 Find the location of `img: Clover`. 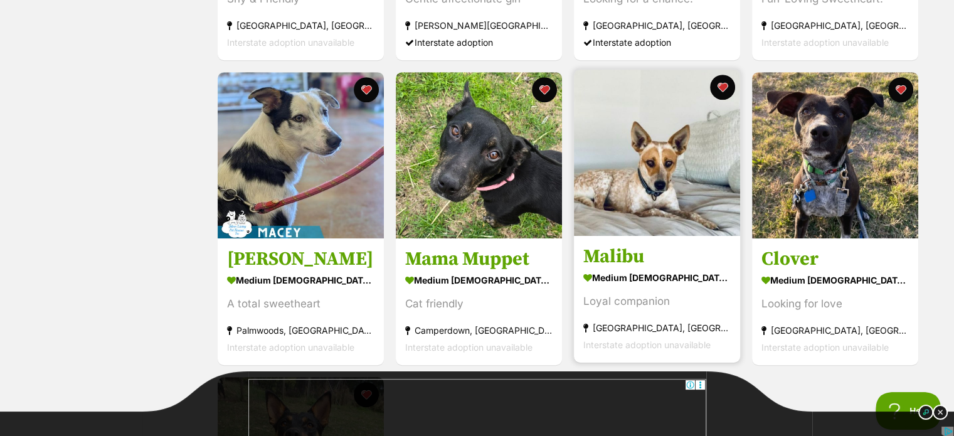

img: Clover is located at coordinates (835, 155).